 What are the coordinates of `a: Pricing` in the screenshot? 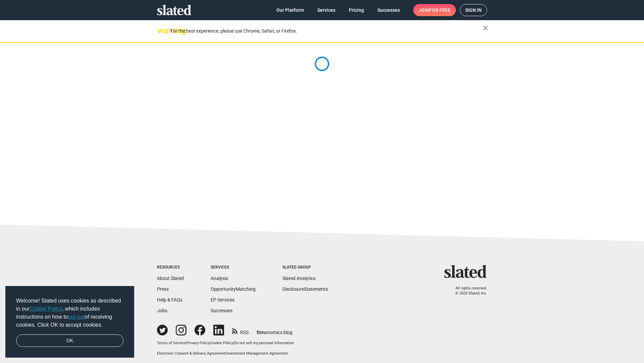 It's located at (356, 10).